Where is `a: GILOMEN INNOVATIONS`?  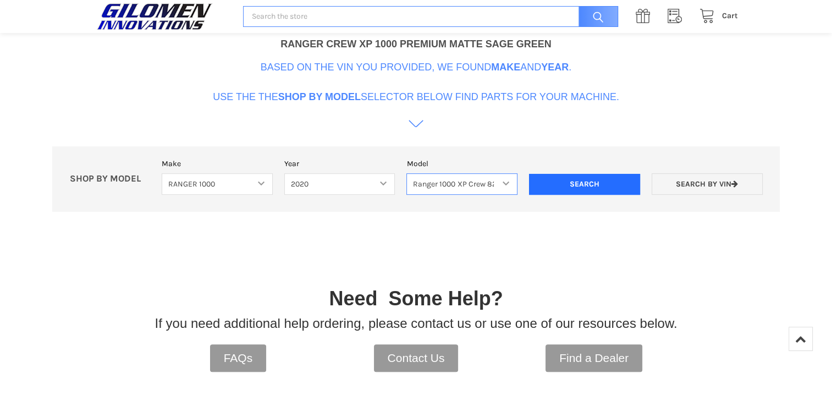 a: GILOMEN INNOVATIONS is located at coordinates (163, 16).